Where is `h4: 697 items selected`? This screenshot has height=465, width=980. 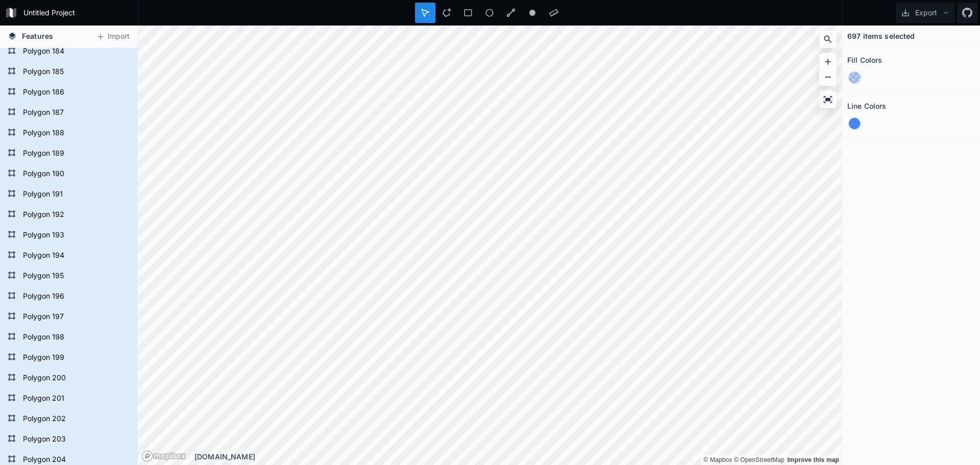 h4: 697 items selected is located at coordinates (881, 35).